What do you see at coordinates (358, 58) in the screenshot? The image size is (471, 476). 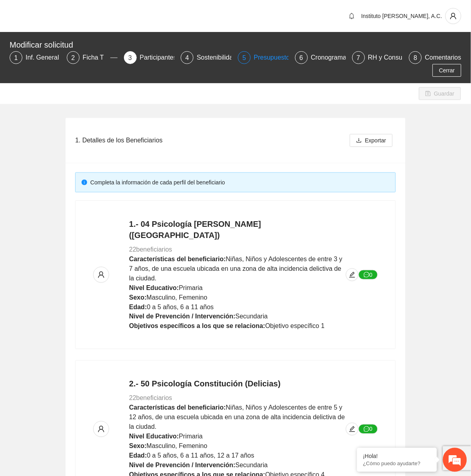 I see `span: 7` at bounding box center [358, 58].